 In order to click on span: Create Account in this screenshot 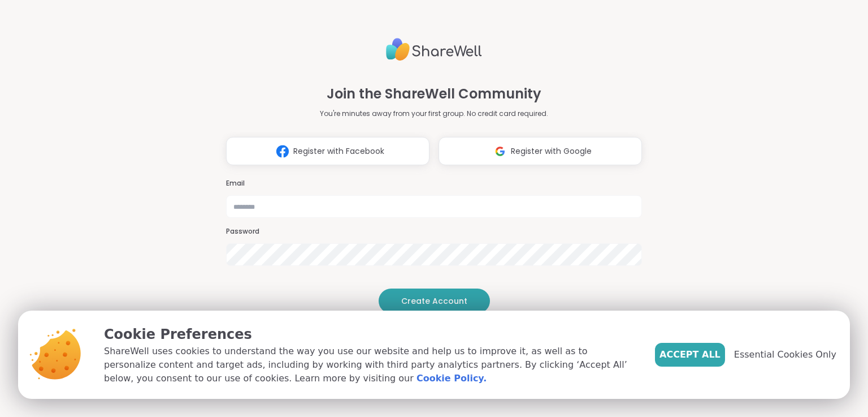, I will do `click(434, 301)`.